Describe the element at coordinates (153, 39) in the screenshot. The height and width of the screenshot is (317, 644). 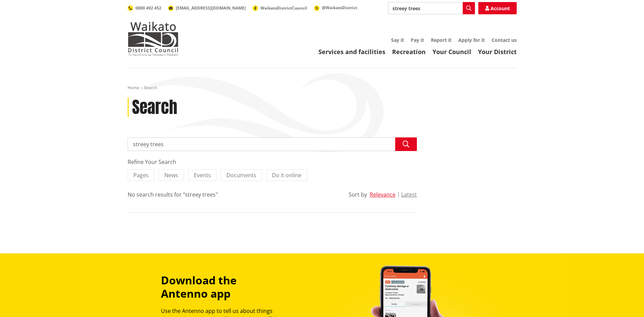
I see `img: Waikato District Council - Te Kaunihera aa Takiwaa o Waikato` at that location.